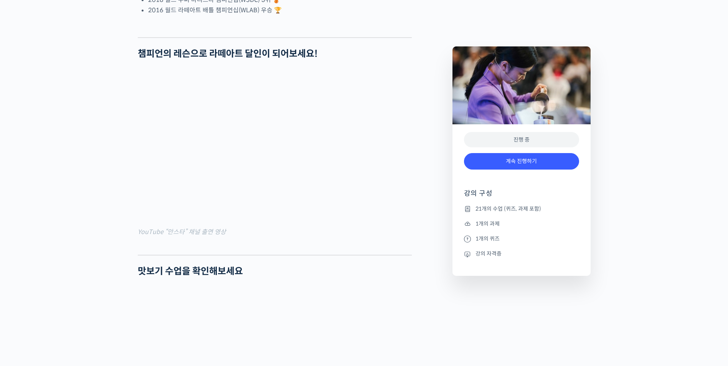 The image size is (728, 366). I want to click on a: 설정, so click(123, 253).